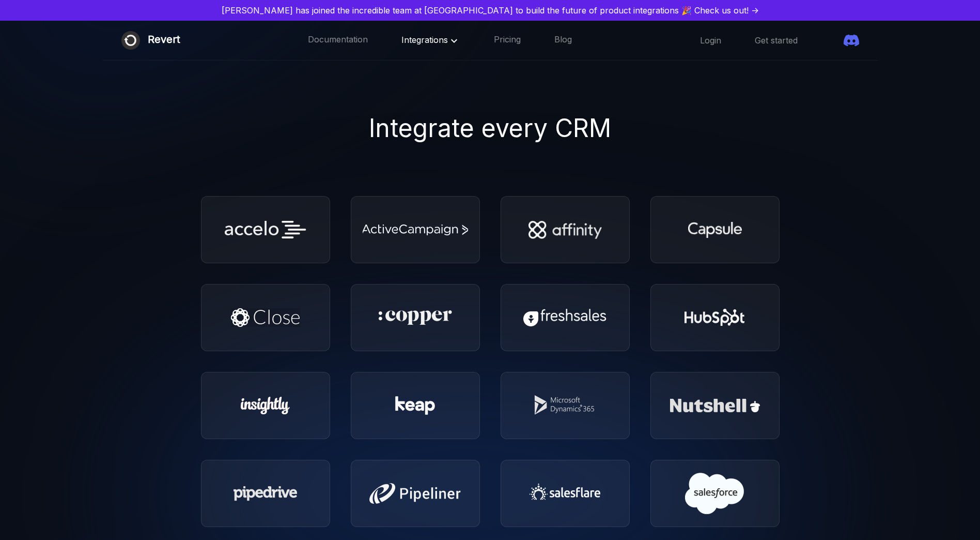 This screenshot has height=540, width=980. What do you see at coordinates (266, 230) in the screenshot?
I see `img: Accelo` at bounding box center [266, 230].